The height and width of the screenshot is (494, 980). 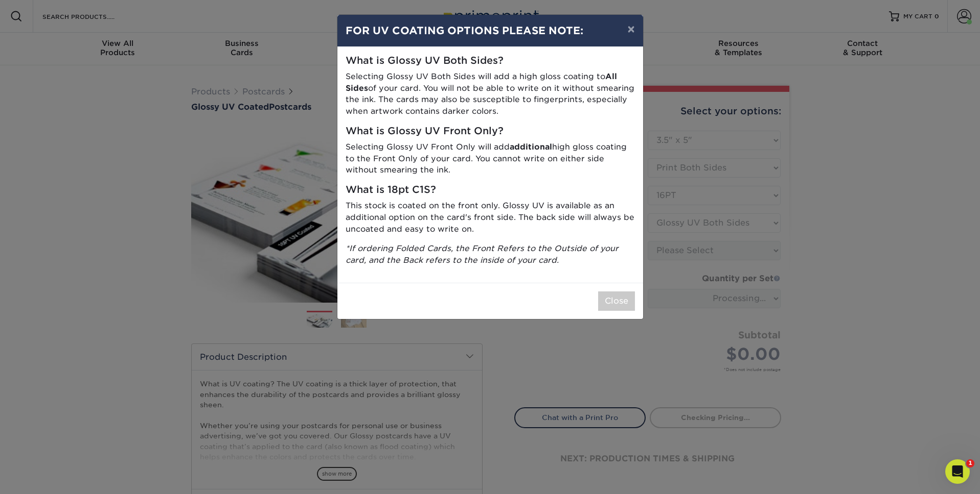 What do you see at coordinates (490, 158) in the screenshot?
I see `p: Selecting Glossy UV Front Only will add high gloss coating to the Front Only of your card. You ca...` at bounding box center [490, 158].